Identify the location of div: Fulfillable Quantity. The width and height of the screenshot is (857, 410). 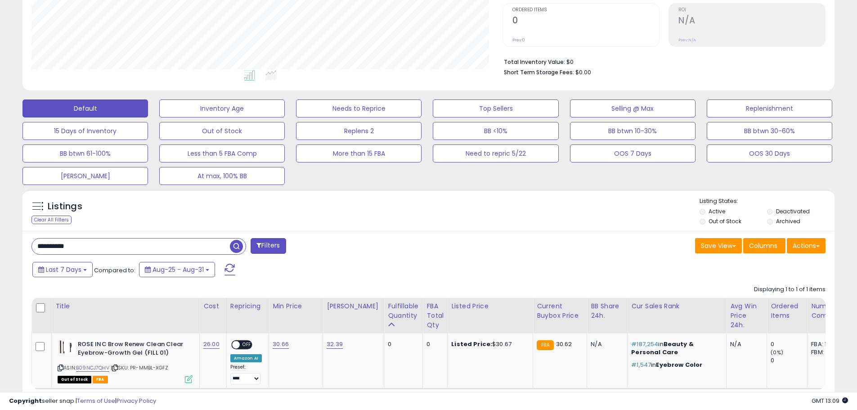
(403, 311).